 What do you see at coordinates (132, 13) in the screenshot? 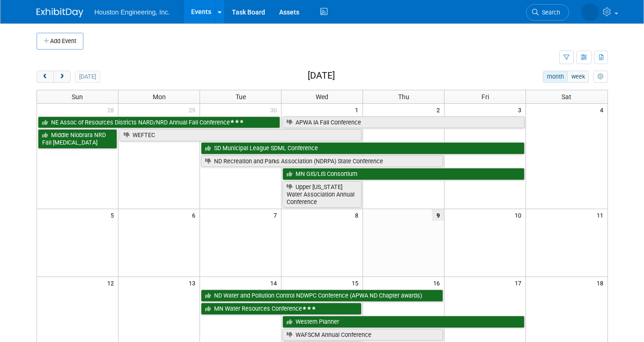
I see `span: Houston Engineering, Inc.` at bounding box center [132, 13].